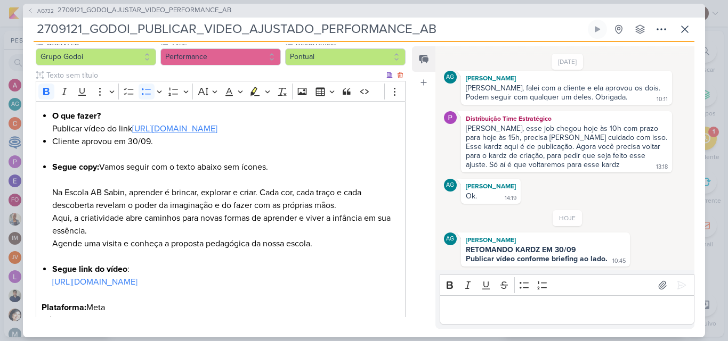  What do you see at coordinates (510, 199) in the screenshot?
I see `div: 14:19` at bounding box center [510, 199].